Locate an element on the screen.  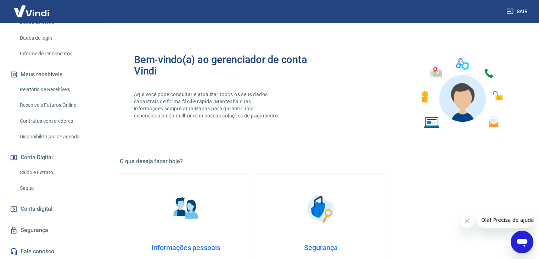
a: Saldo e Extrato is located at coordinates (57, 172).